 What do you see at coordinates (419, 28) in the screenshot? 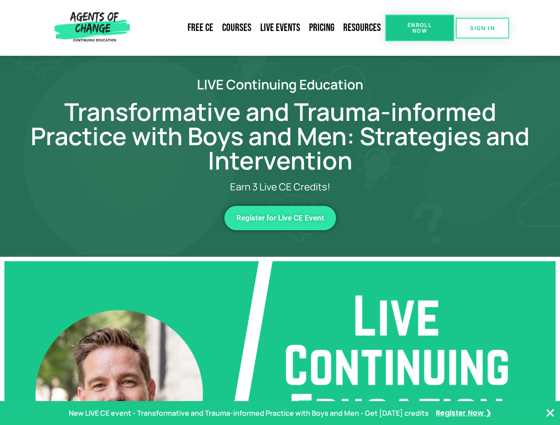
I see `a: Enroll Now` at bounding box center [419, 28].